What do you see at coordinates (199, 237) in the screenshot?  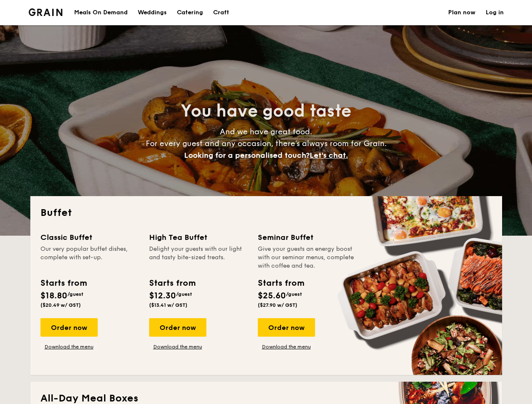 I see `div: High Tea Buffet` at bounding box center [199, 237].